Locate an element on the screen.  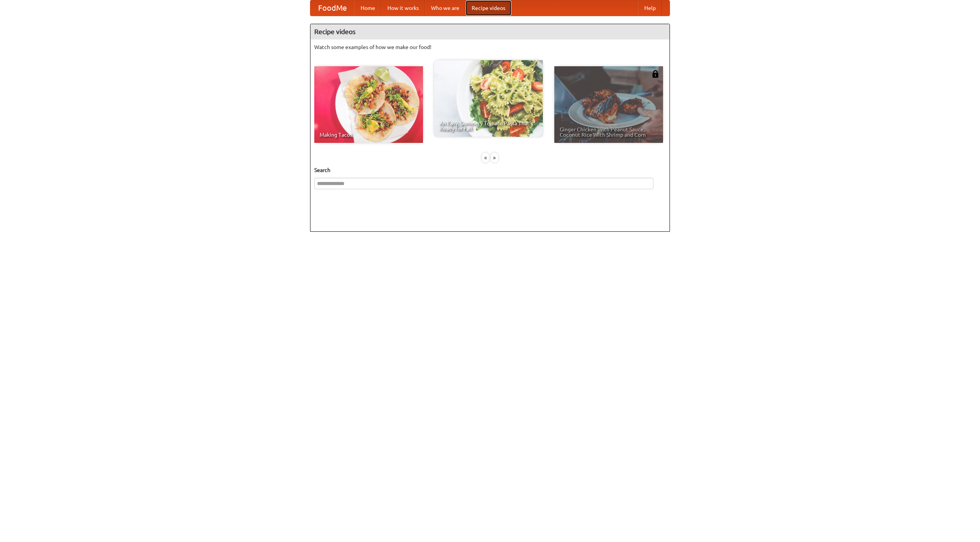
a: An Easy, Summery Tomato Pasta That's Ready for Fall is located at coordinates (489, 99).